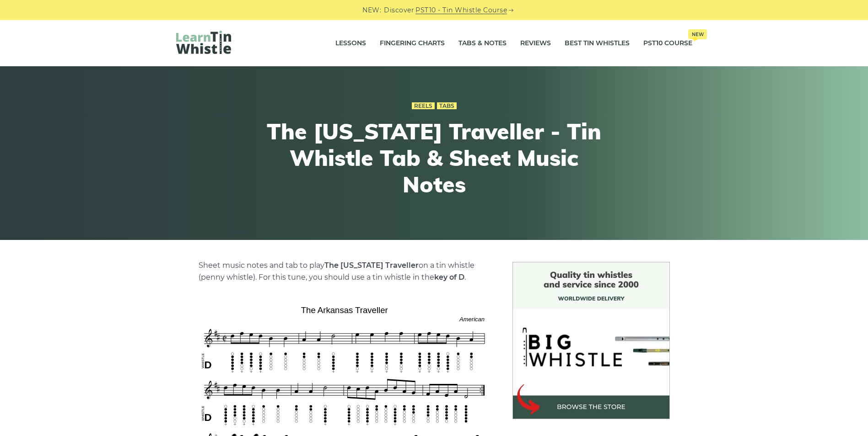  What do you see at coordinates (591, 341) in the screenshot?
I see `img: BigWhistle Tin Whistle Store` at bounding box center [591, 341].